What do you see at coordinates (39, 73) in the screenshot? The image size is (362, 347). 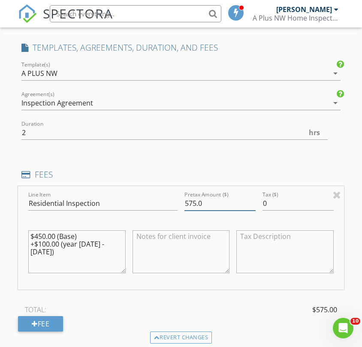 I see `div: A PLUS NW` at bounding box center [39, 73].